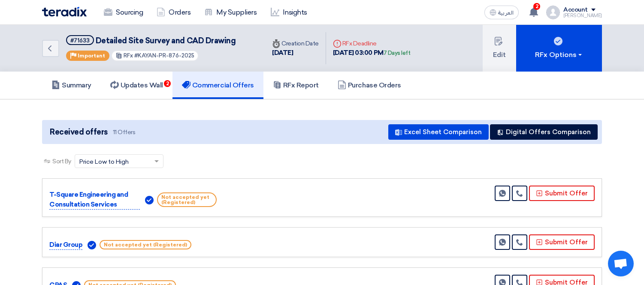 The height and width of the screenshot is (285, 644). What do you see at coordinates (559, 55) in the screenshot?
I see `div: RFx Options` at bounding box center [559, 55].